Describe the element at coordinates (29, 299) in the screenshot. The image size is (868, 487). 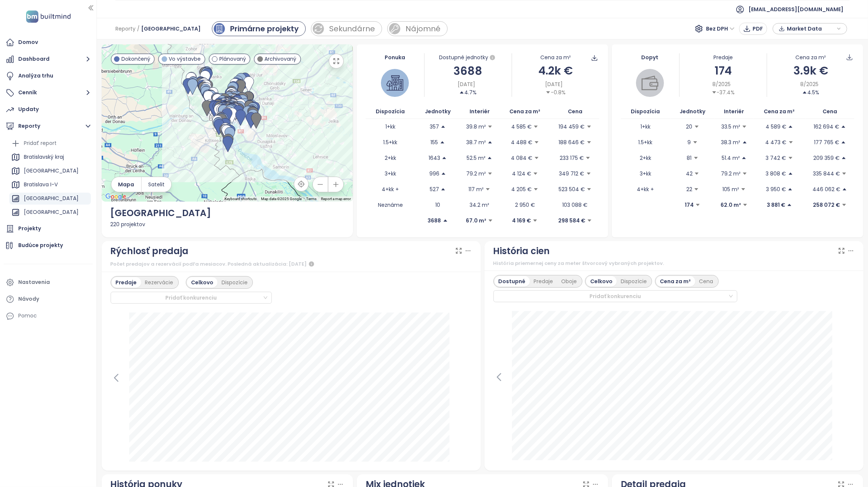
I see `div: Návody` at that location.